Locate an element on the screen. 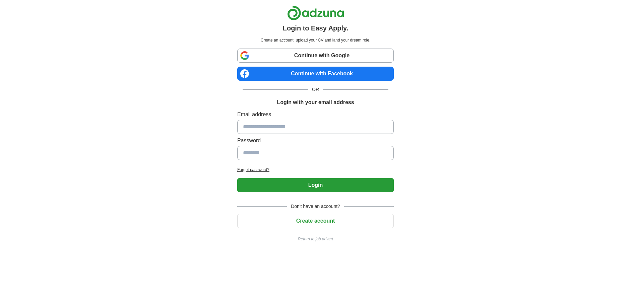 This screenshot has width=631, height=305. span: OR is located at coordinates (316, 90).